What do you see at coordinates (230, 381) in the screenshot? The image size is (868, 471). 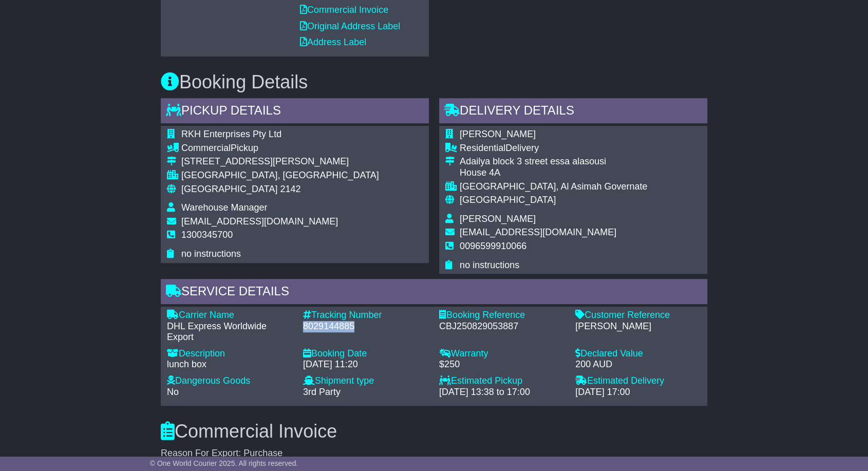 I see `div: Dangerous Goods` at bounding box center [230, 381].